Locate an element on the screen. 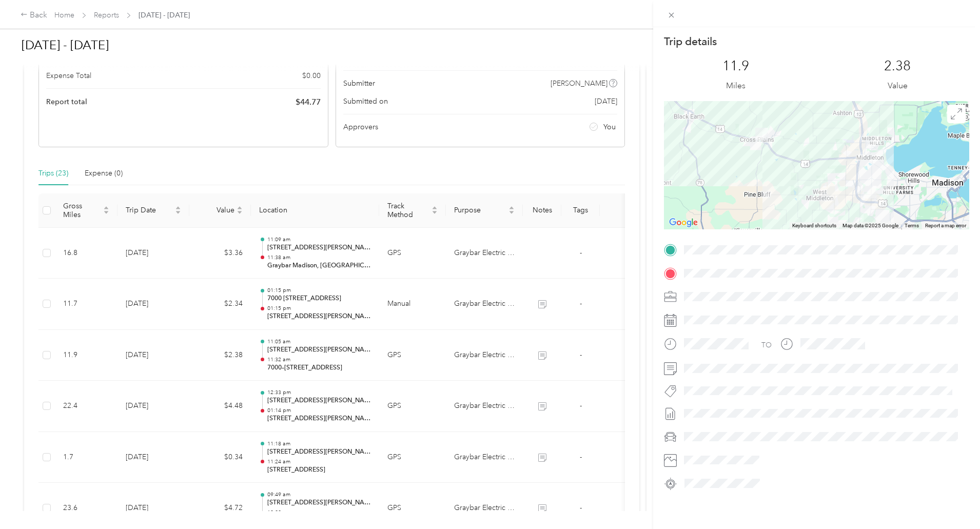 Image resolution: width=980 pixels, height=529 pixels. span: Map data ©2025 Google is located at coordinates (870, 226).